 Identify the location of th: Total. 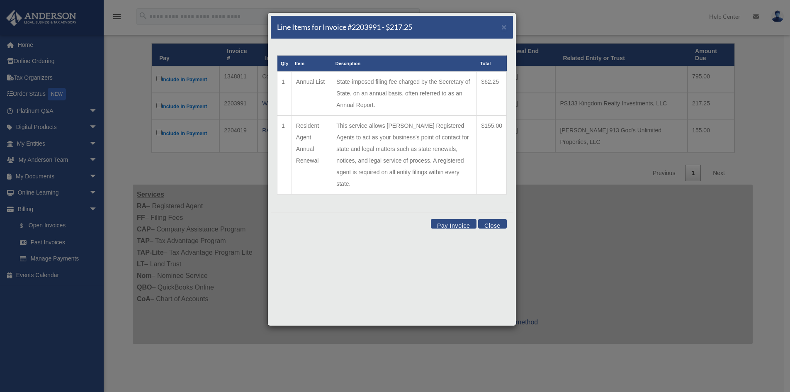
(492, 63).